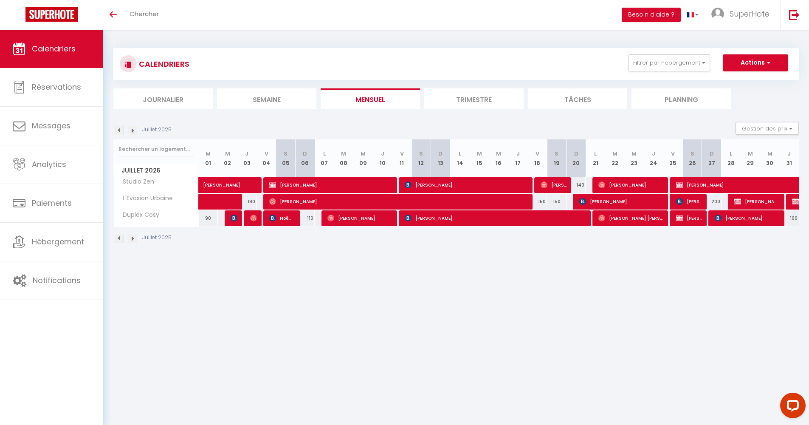 The height and width of the screenshot is (425, 809). Describe the element at coordinates (163, 64) in the screenshot. I see `h3: CALENDRIERS` at that location.